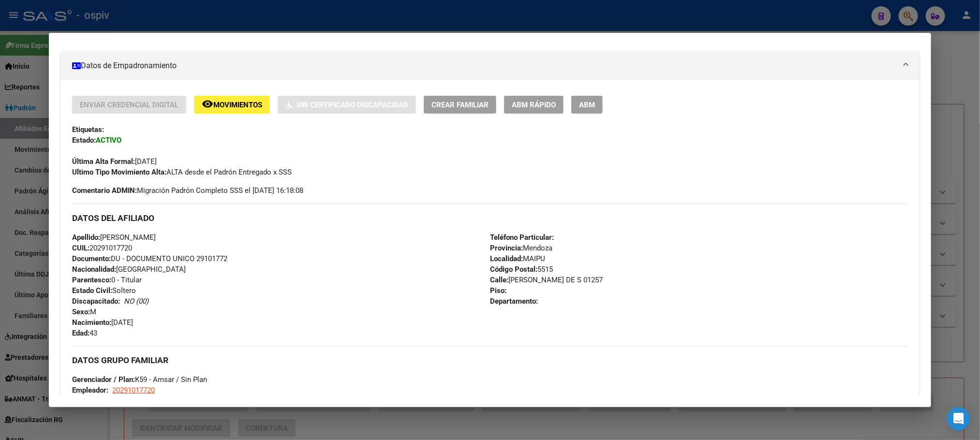 The width and height of the screenshot is (980, 440). Describe the element at coordinates (490, 65) in the screenshot. I see `mat-expansion-panel-header: Datos de Empadronamiento` at that location.